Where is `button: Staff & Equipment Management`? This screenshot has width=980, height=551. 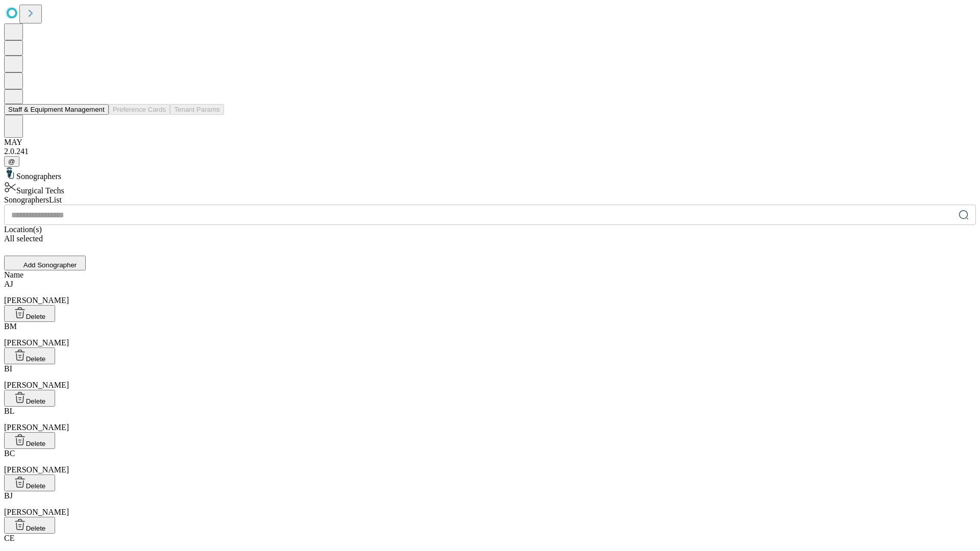 button: Staff & Equipment Management is located at coordinates (56, 110).